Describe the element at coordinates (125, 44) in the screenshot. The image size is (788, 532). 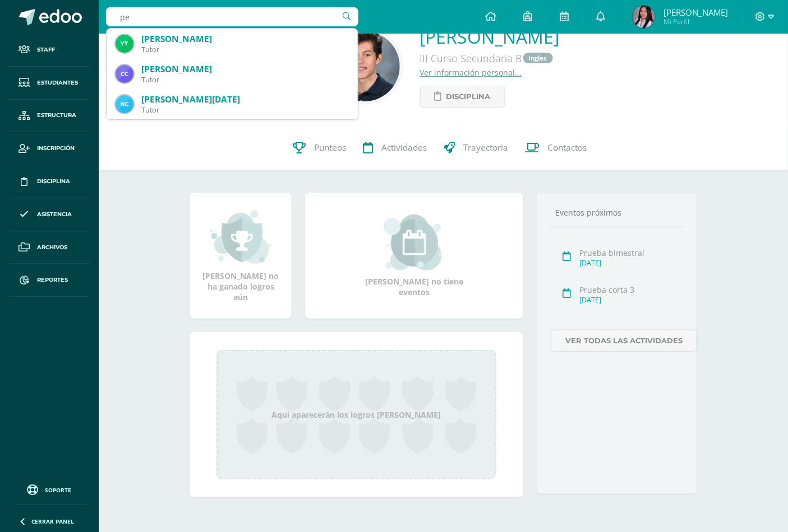
I see `img: be10b4fc2849bbb50a8c6f8cb9cd241e.png` at that location.